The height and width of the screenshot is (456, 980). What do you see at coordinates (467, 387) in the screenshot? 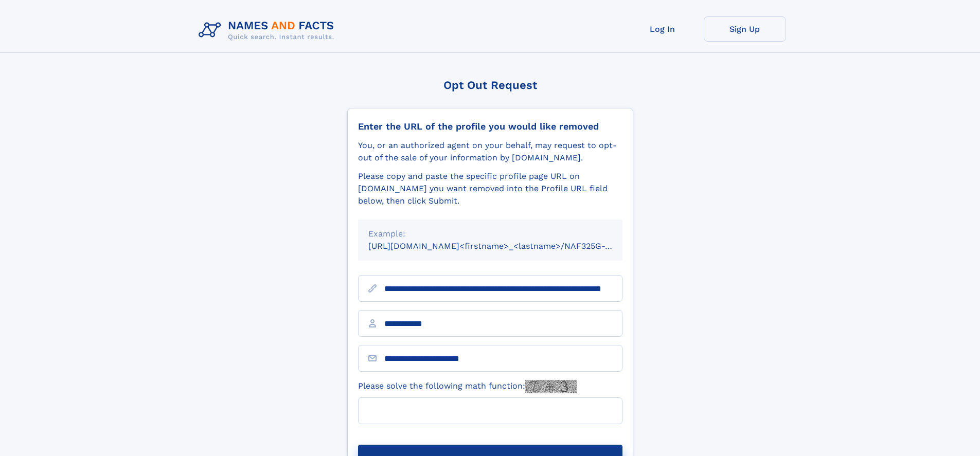
I see `label: Please solve the following math function:` at bounding box center [467, 387].